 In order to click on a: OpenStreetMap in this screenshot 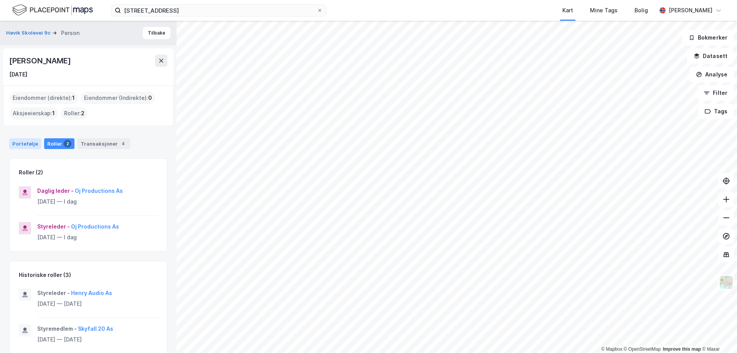, I will do `click(643, 349)`.